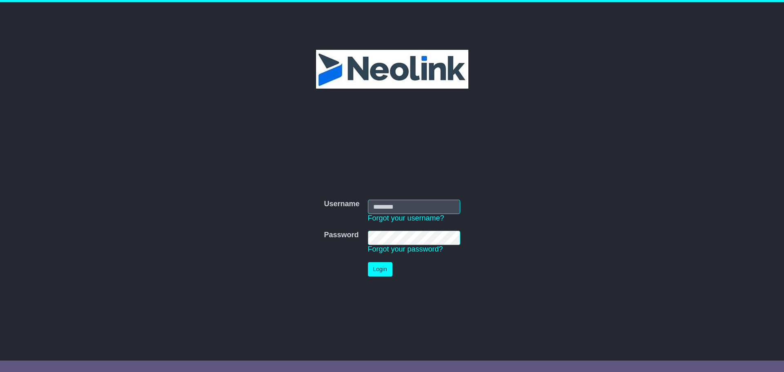 The width and height of the screenshot is (784, 372). I want to click on label: Password, so click(341, 235).